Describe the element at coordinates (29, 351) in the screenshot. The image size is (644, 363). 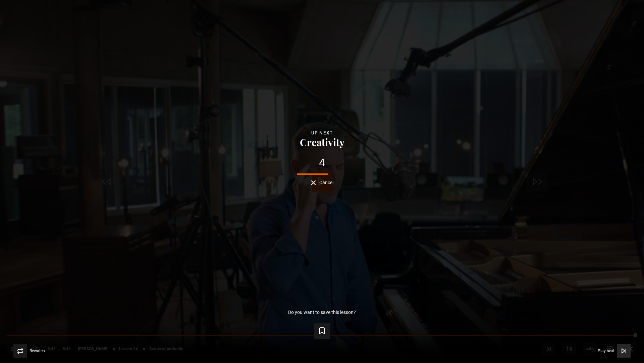
I see `button: Rewatch` at that location.